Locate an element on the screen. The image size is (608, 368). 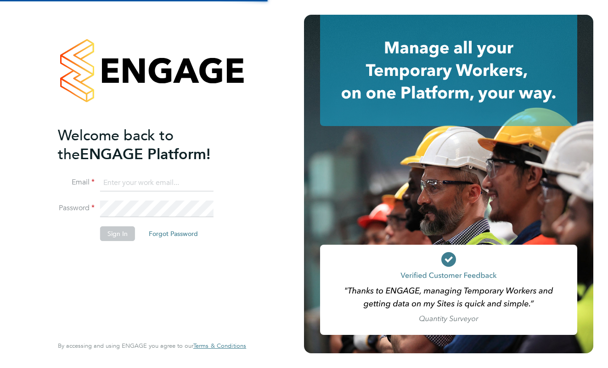
button: Forgot Password is located at coordinates (173, 233).